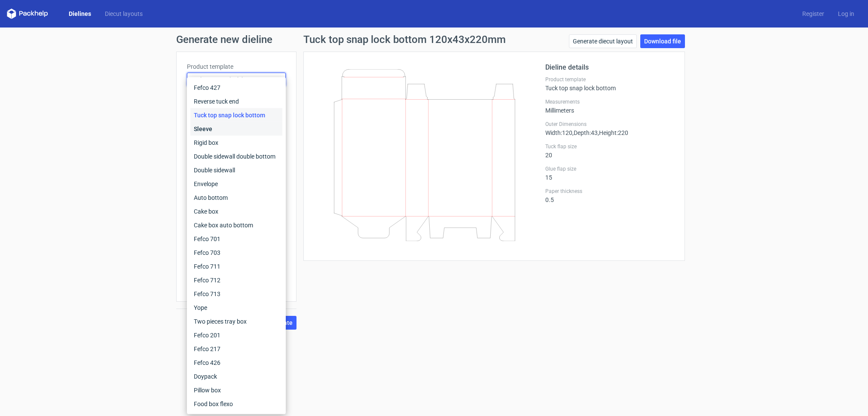  I want to click on div: Pillow box, so click(236, 390).